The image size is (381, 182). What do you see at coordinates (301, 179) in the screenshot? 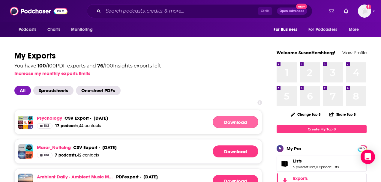
I see `span: Exports` at bounding box center [301, 179].